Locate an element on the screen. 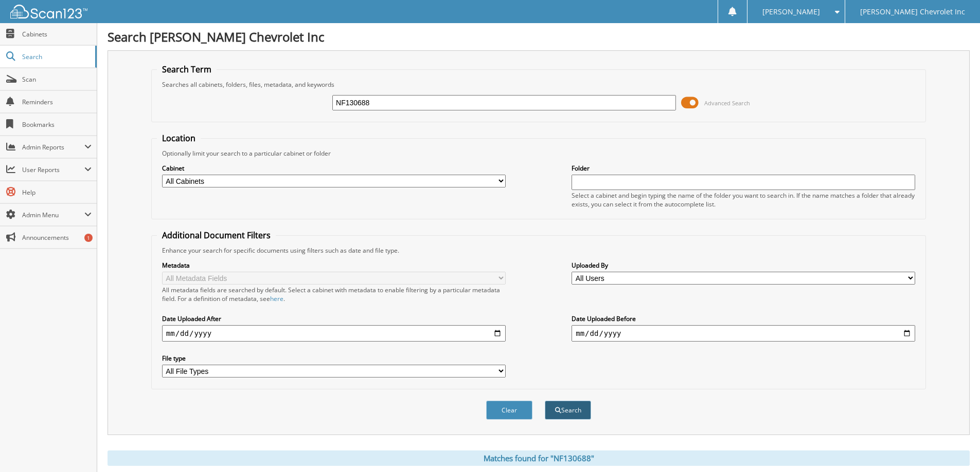 The image size is (980, 472). span: Scan is located at coordinates (56, 79).